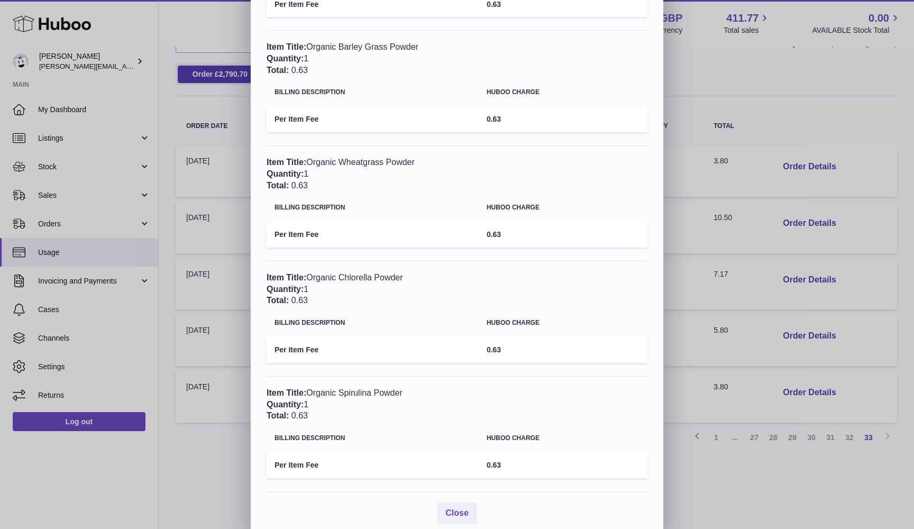  Describe the element at coordinates (457, 513) in the screenshot. I see `button: Close` at that location.